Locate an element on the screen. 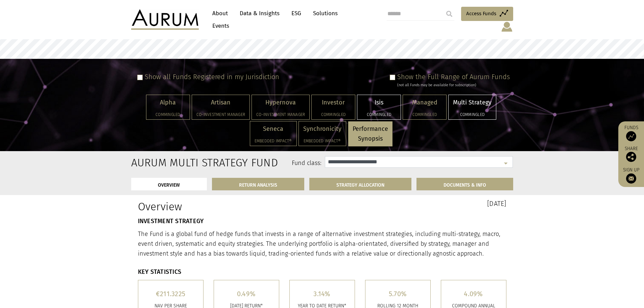 This screenshot has height=308, width=644. span: Access Funds is located at coordinates (481, 14).